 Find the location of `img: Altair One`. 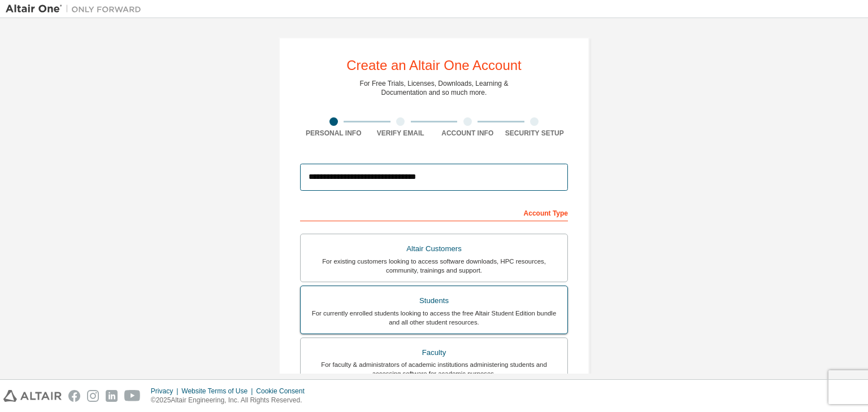

img: Altair One is located at coordinates (76, 9).